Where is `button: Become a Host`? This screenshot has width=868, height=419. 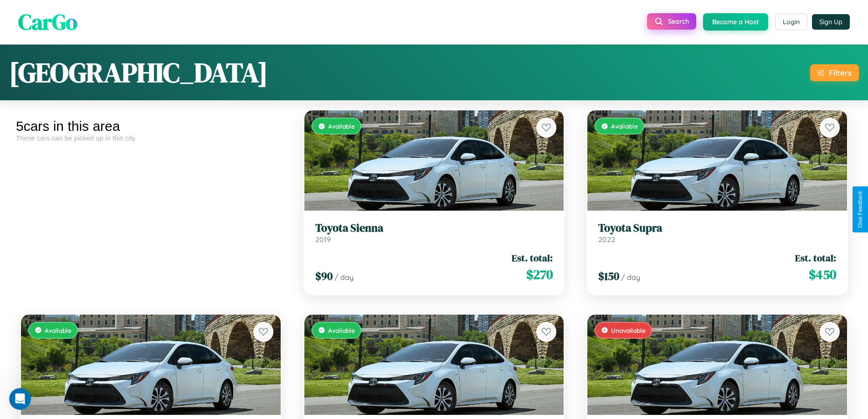
button: Become a Host is located at coordinates (735, 22).